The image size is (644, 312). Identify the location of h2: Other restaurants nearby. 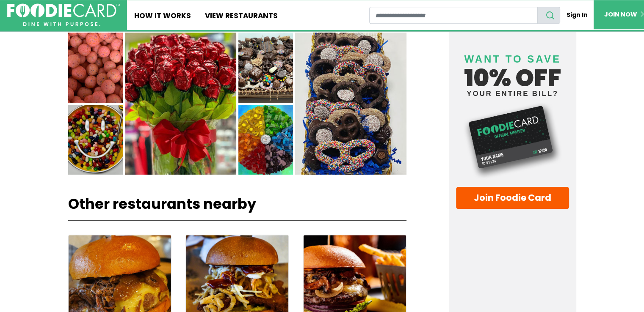
(237, 208).